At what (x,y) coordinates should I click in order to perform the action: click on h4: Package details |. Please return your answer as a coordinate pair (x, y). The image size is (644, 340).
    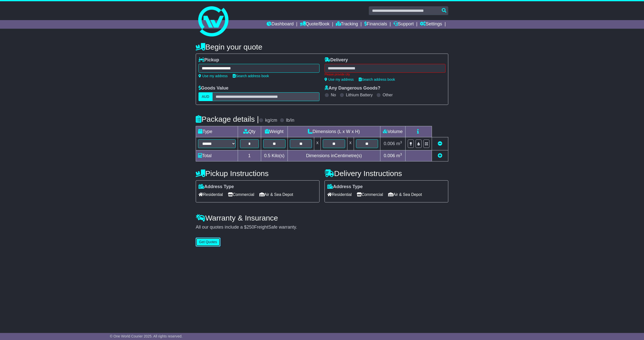
    Looking at the image, I should click on (227, 119).